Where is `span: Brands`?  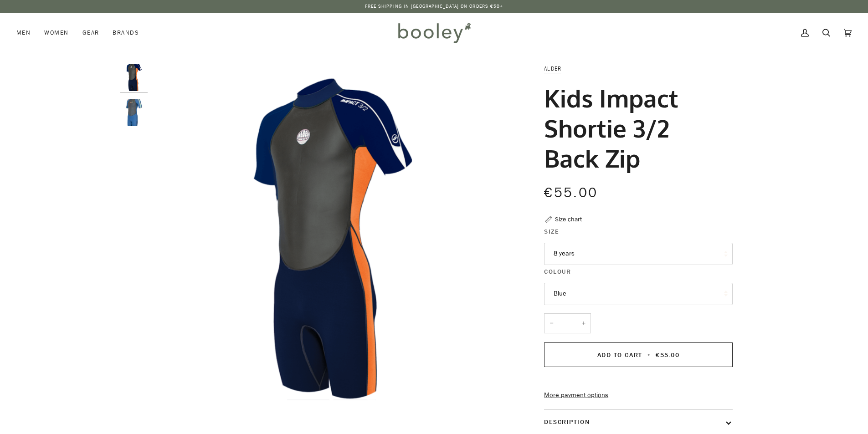
span: Brands is located at coordinates (125, 33).